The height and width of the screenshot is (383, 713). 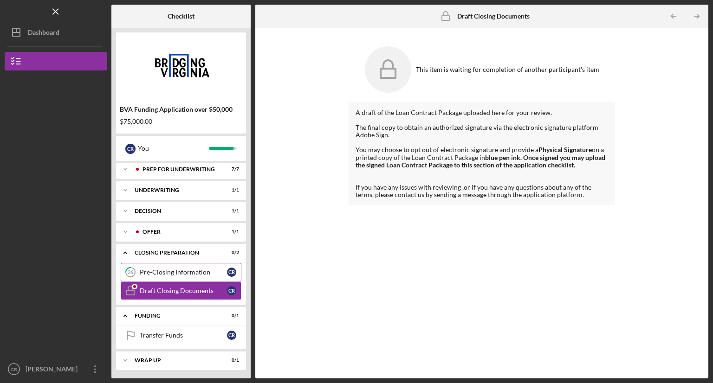 I want to click on div: You, so click(x=173, y=149).